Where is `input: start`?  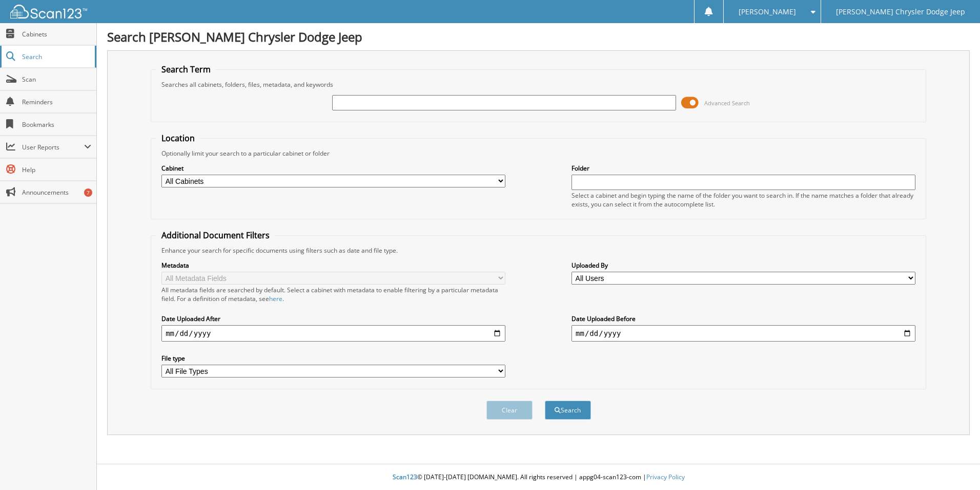 input: start is located at coordinates (334, 333).